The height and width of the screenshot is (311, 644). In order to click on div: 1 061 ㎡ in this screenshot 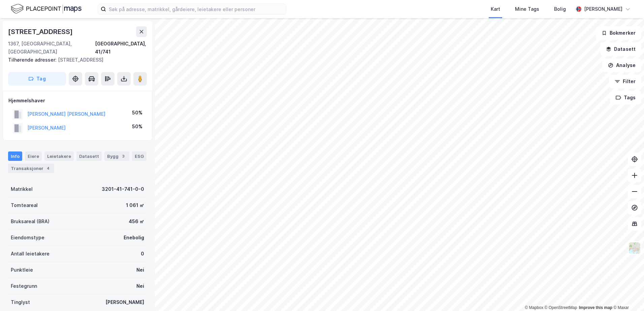, I will do `click(135, 206)`.